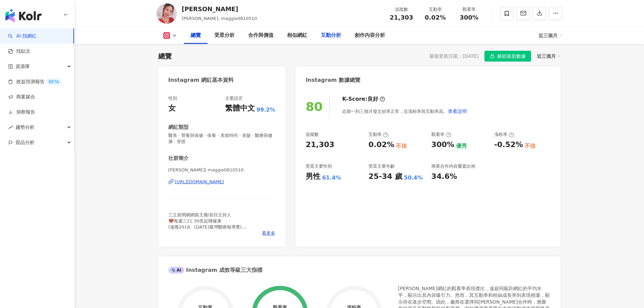 This screenshot has height=308, width=644. Describe the element at coordinates (462, 146) in the screenshot. I see `div: 優秀` at that location.